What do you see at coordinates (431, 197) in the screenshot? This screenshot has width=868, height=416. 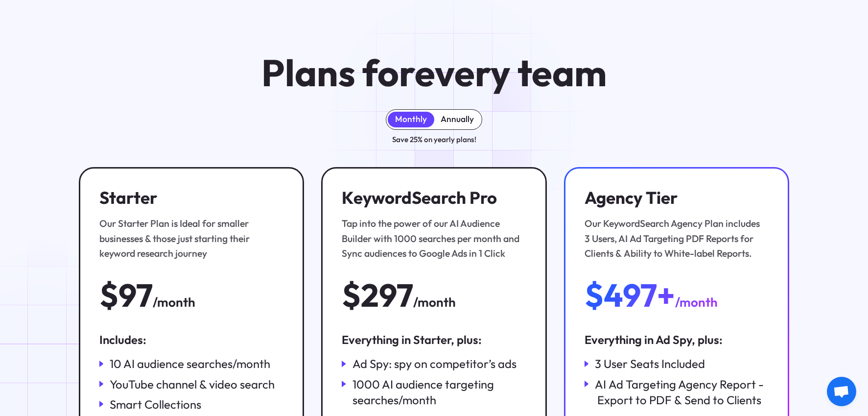 I see `h3: KeywordSearch Pro` at bounding box center [431, 197].